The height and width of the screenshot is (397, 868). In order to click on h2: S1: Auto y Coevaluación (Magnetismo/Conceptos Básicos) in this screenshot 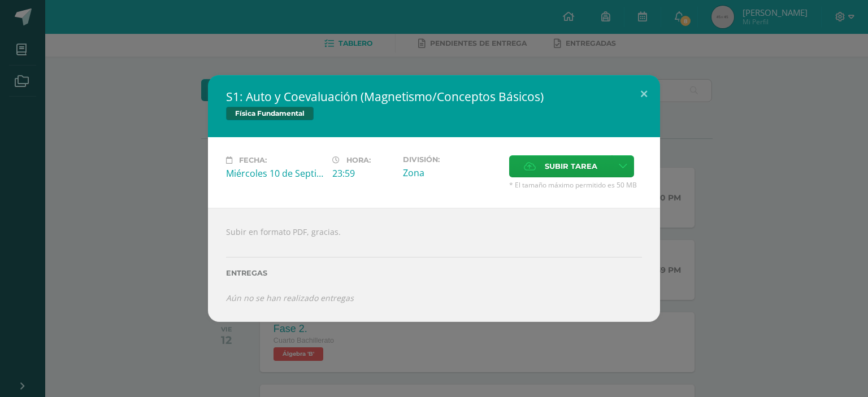, I will do `click(434, 97)`.